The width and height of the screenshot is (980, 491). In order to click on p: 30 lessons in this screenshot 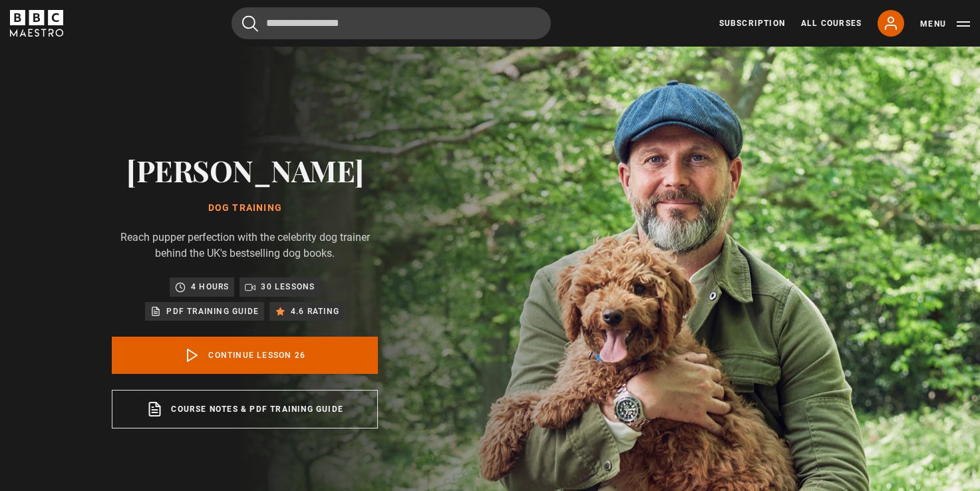, I will do `click(287, 287)`.